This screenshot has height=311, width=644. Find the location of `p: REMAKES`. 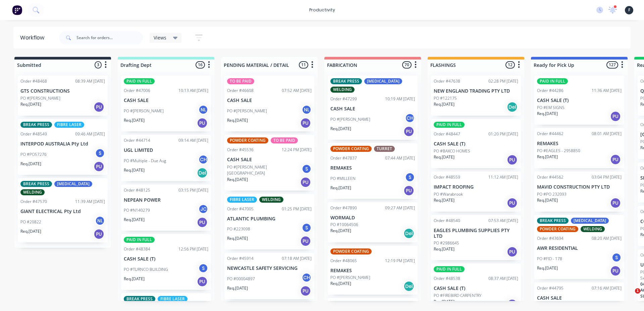

p: REMAKES is located at coordinates (373, 271).